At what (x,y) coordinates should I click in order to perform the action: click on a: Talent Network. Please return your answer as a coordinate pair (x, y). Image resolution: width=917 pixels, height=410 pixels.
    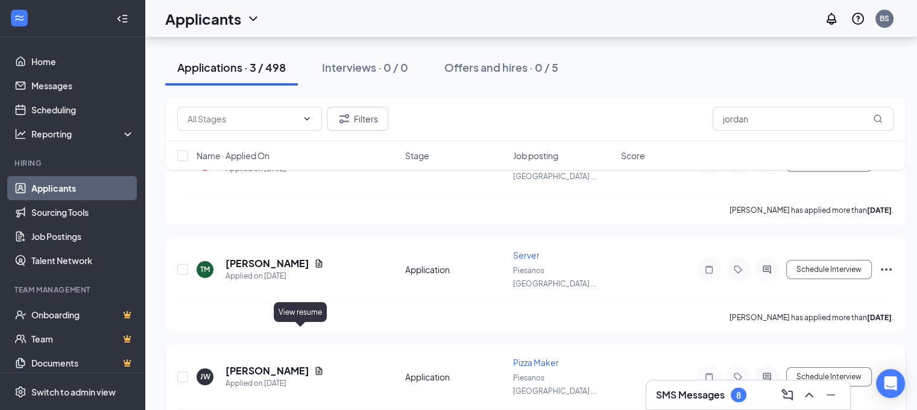
    Looking at the image, I should click on (83, 261).